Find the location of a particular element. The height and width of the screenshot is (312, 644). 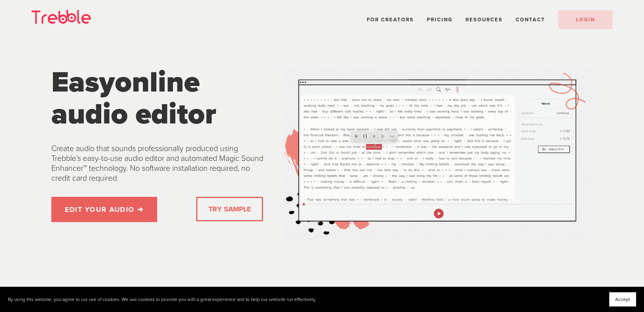

span: LOGIN is located at coordinates (585, 20).